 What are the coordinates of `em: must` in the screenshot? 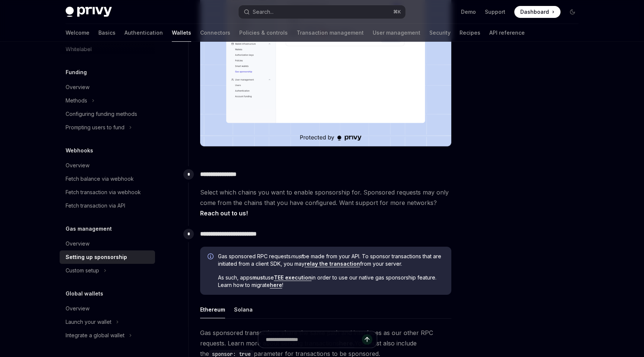 It's located at (297, 256).